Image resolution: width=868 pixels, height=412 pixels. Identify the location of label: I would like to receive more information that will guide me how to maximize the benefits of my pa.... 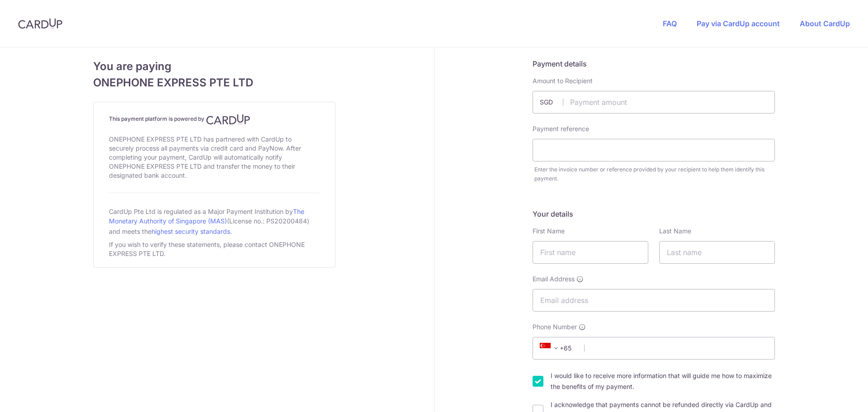
(663, 381).